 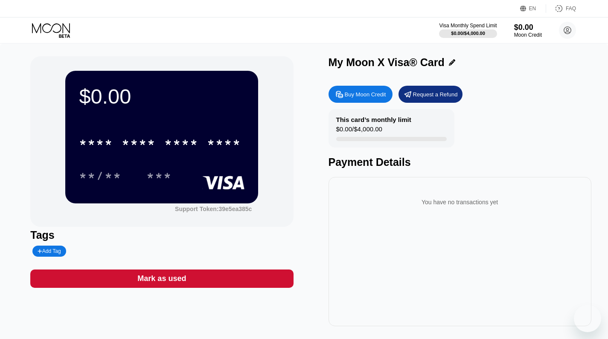 I want to click on div: Add Tag, so click(x=49, y=251).